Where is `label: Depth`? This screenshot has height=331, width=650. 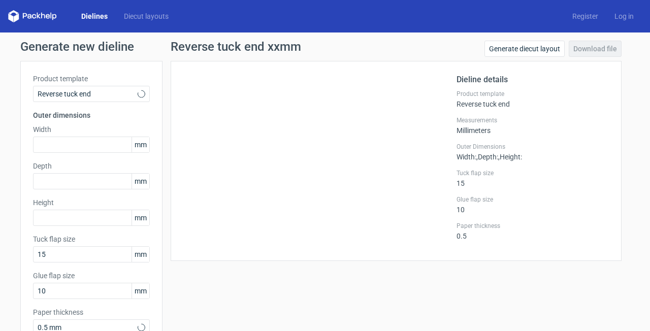 label: Depth is located at coordinates (91, 166).